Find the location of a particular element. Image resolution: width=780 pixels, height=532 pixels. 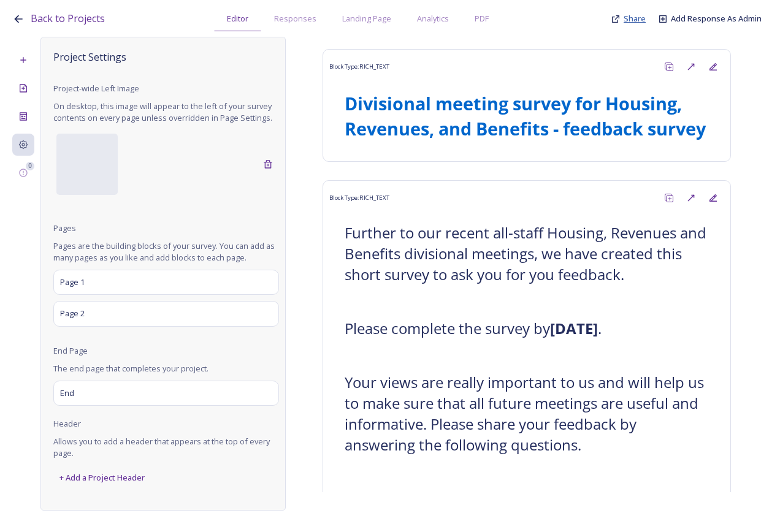

span: Analytics is located at coordinates (433, 19).